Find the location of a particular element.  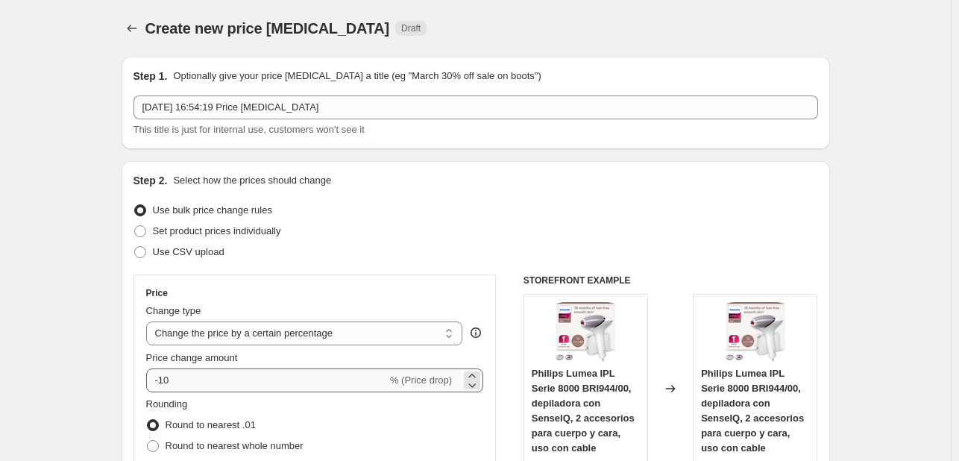

span: Change type is located at coordinates (174, 310).